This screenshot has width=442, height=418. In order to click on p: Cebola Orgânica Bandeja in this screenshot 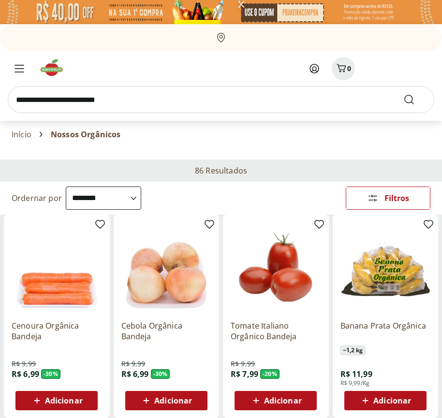, I will do `click(166, 331)`.